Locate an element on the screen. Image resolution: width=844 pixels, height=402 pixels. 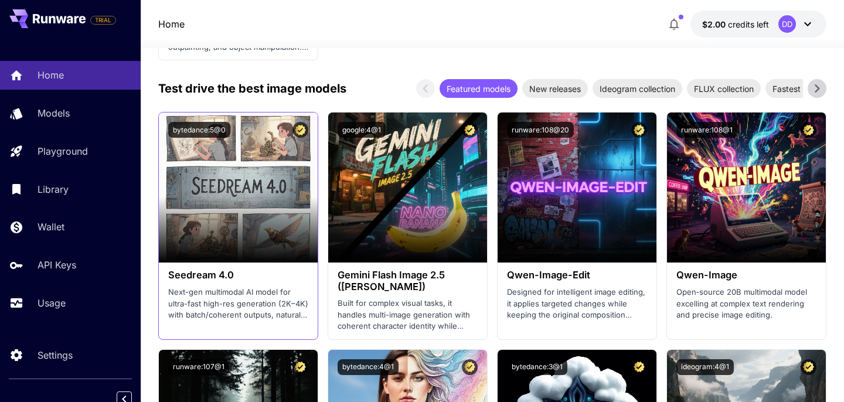
button: google:4@1 is located at coordinates (362, 130).